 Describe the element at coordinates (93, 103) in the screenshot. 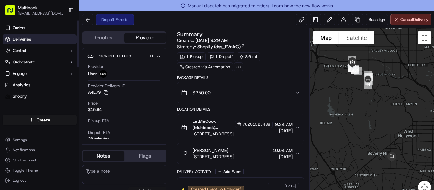

I see `span: Price` at that location.